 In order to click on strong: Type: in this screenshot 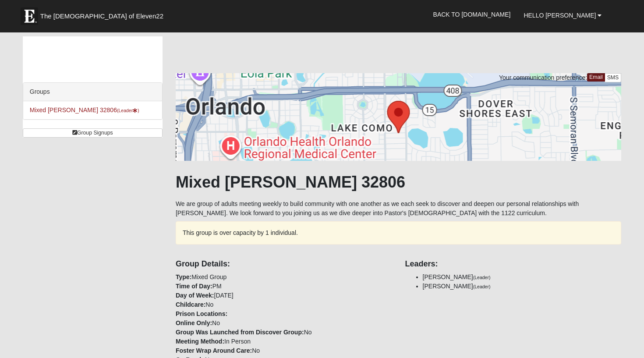, I will do `click(184, 277)`.